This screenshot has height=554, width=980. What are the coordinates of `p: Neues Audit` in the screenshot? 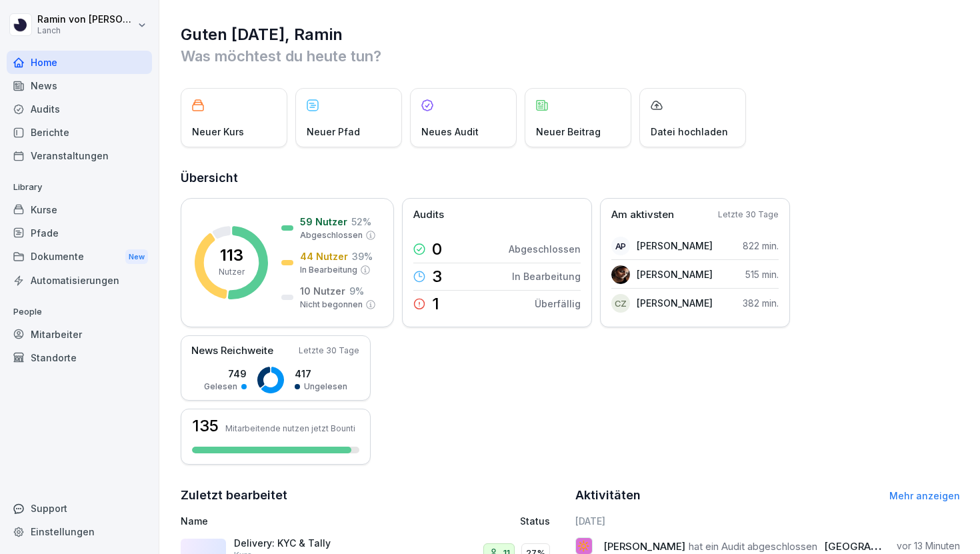 It's located at (450, 132).